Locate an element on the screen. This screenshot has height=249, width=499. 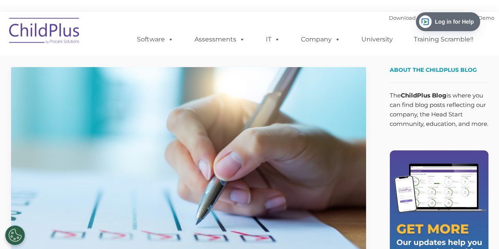
a: Assessments is located at coordinates (220, 39).